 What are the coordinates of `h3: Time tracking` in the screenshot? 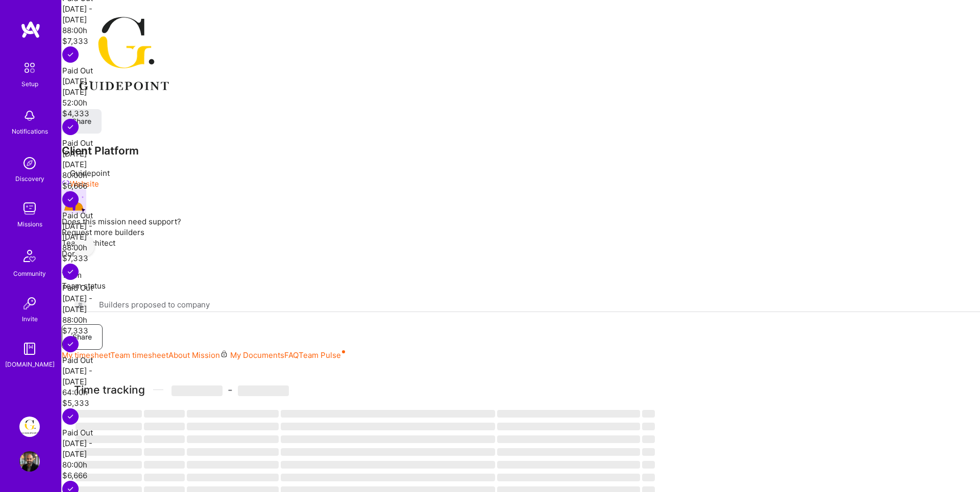 It's located at (521, 390).